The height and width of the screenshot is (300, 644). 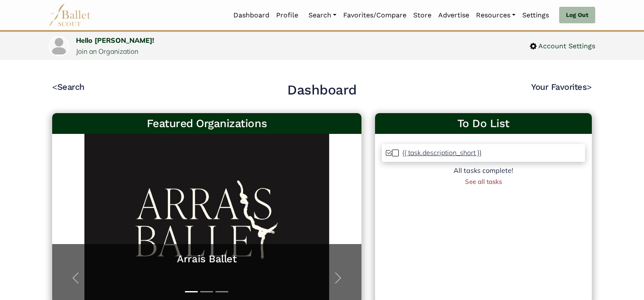 What do you see at coordinates (562, 87) in the screenshot?
I see `a: Your Favorites>` at bounding box center [562, 87].